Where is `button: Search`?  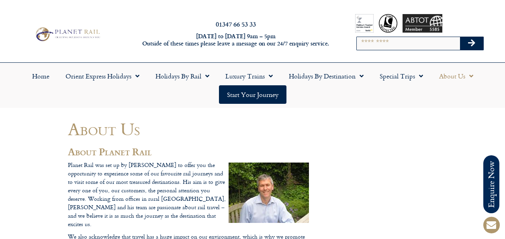 button: Search is located at coordinates (472, 43).